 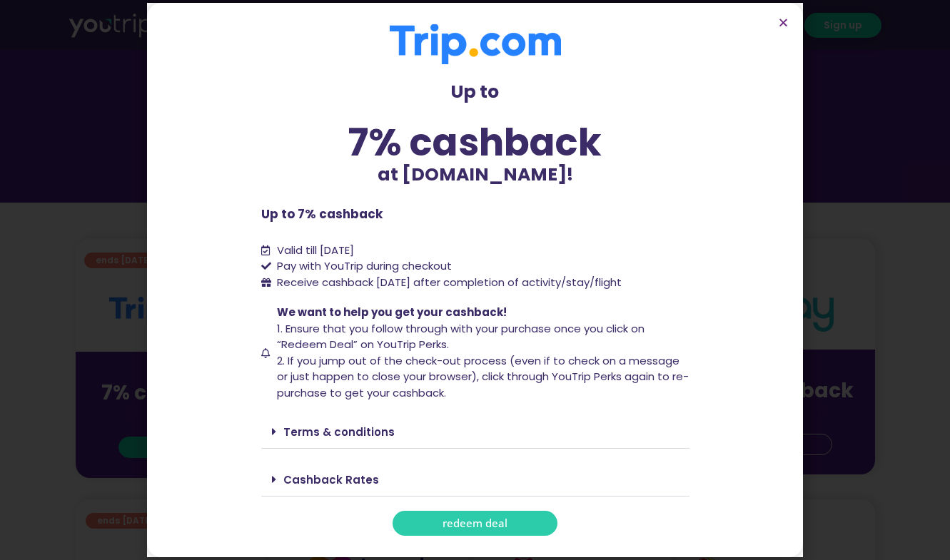 I want to click on span: redeem deal, so click(x=475, y=523).